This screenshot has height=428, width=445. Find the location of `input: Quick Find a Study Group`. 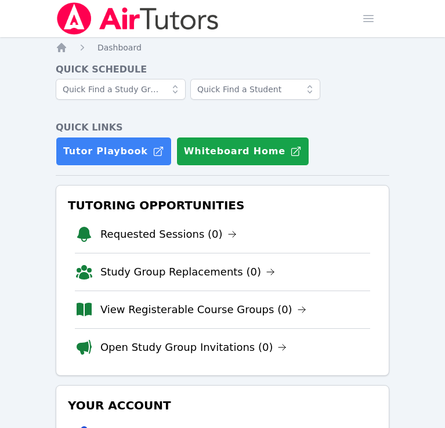

input: Quick Find a Study Group is located at coordinates (121, 89).